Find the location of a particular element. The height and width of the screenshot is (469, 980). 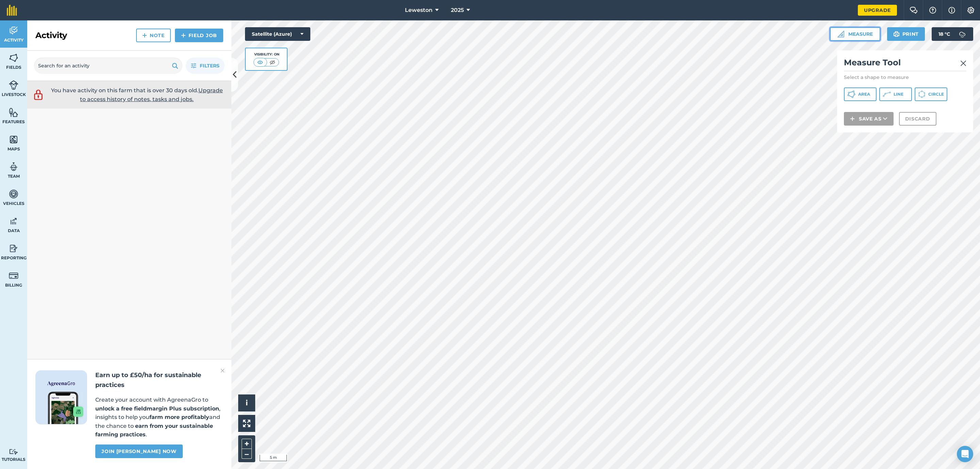

button: i is located at coordinates (247, 403).